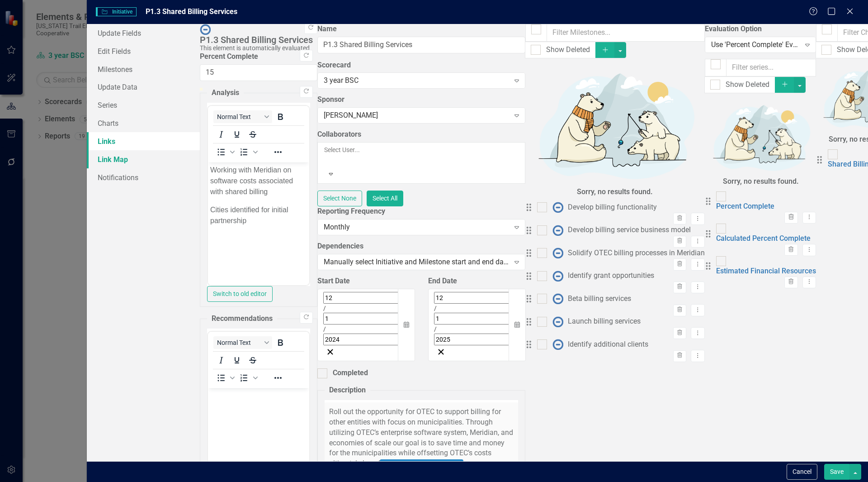 Image resolution: width=868 pixels, height=482 pixels. What do you see at coordinates (340, 198) in the screenshot?
I see `button: Select None` at bounding box center [340, 198].